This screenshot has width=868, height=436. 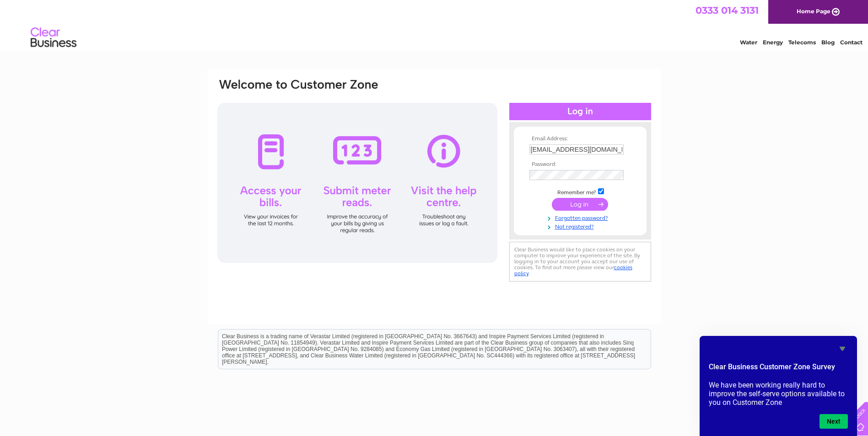 What do you see at coordinates (580, 139) in the screenshot?
I see `th: Email Address:` at bounding box center [580, 139].